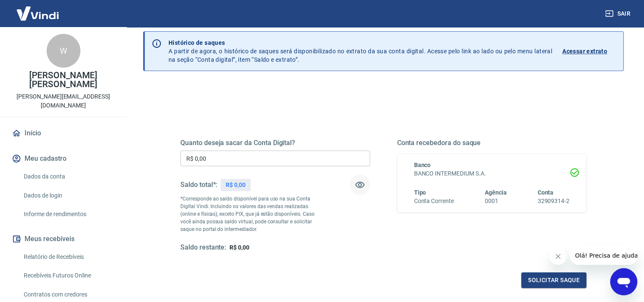 The width and height of the screenshot is (644, 302). Describe the element at coordinates (68, 195) in the screenshot. I see `a: Dados de login` at that location.